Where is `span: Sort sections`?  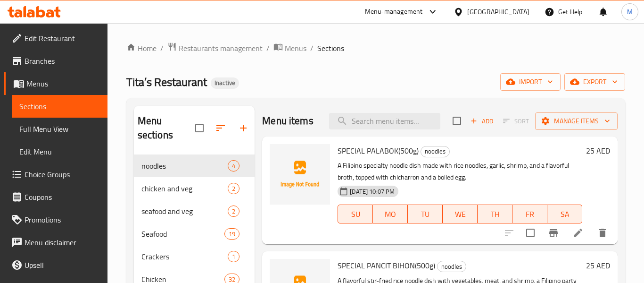 span: Sort sections is located at coordinates (221, 128).